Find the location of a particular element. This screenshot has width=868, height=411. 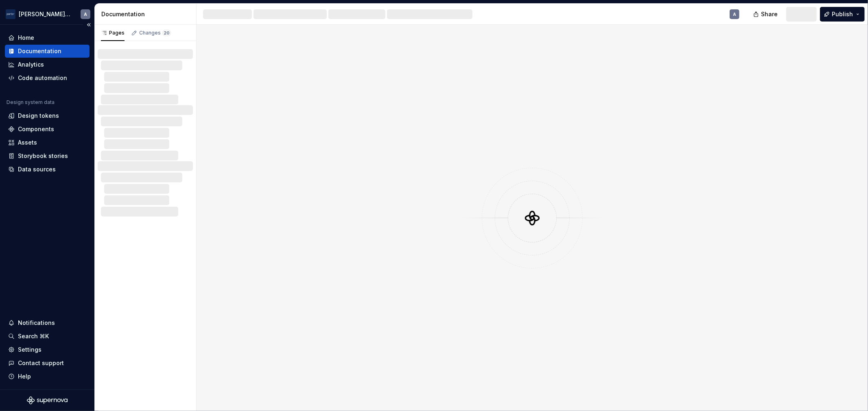

span: Publish is located at coordinates (842, 14).